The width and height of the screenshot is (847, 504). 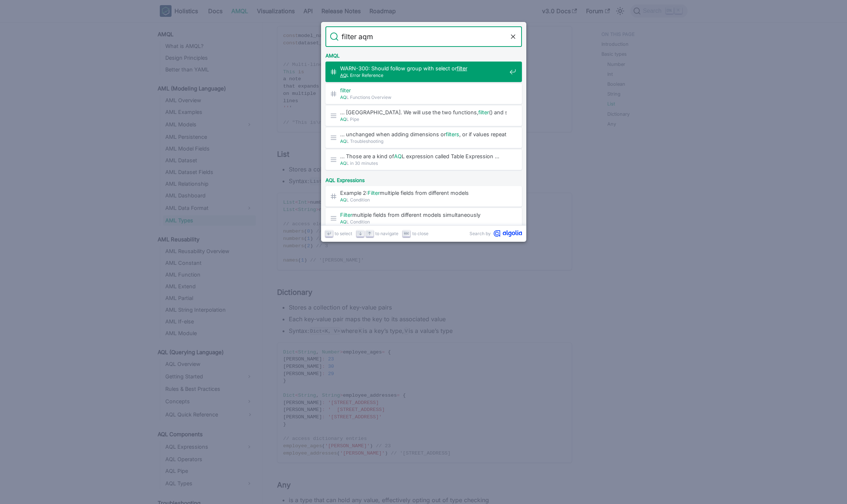 I want to click on span: L Pipe, so click(x=423, y=119).